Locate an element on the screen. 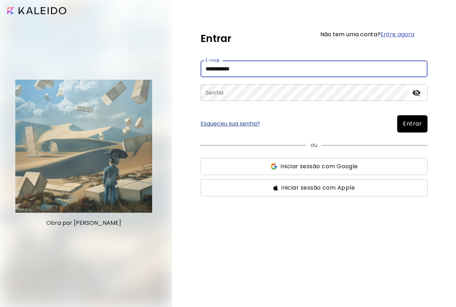 This screenshot has width=456, height=307. button: toggle password visibility is located at coordinates (416, 93).